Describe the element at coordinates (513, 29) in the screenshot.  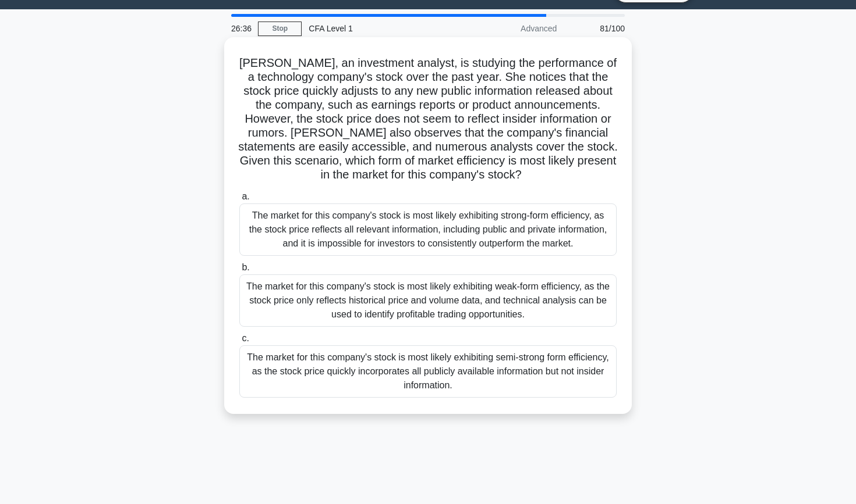
I see `div: Advanced` at that location.